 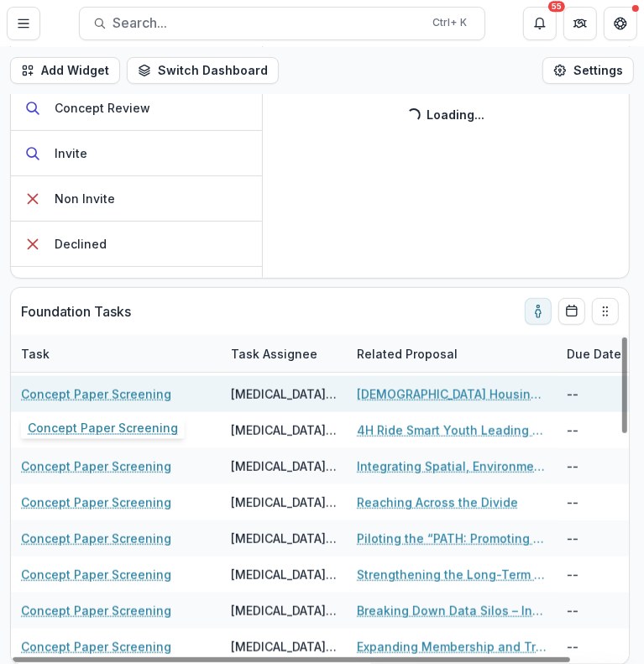 What do you see at coordinates (572, 312) in the screenshot?
I see `button: Calendar` at bounding box center [572, 312].